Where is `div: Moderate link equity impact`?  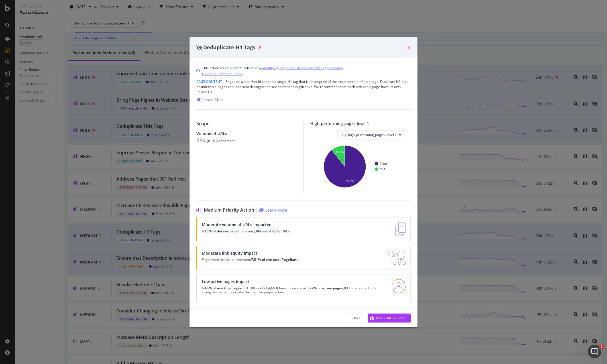
div: Moderate link equity impact is located at coordinates (250, 253).